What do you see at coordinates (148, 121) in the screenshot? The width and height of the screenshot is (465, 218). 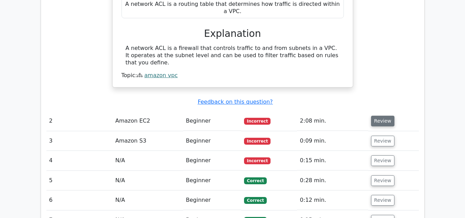 I see `td: Amazon EC2` at bounding box center [148, 121].